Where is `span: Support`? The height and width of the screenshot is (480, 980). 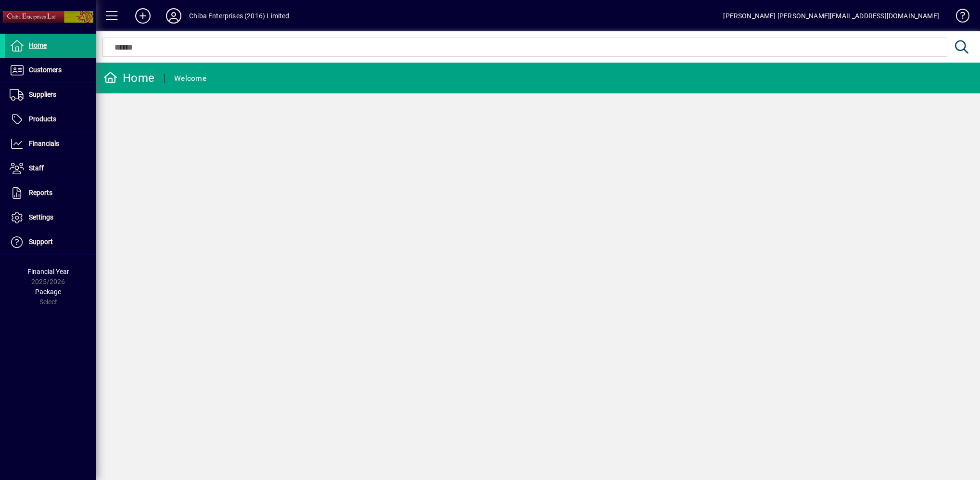 span: Support is located at coordinates (41, 241).